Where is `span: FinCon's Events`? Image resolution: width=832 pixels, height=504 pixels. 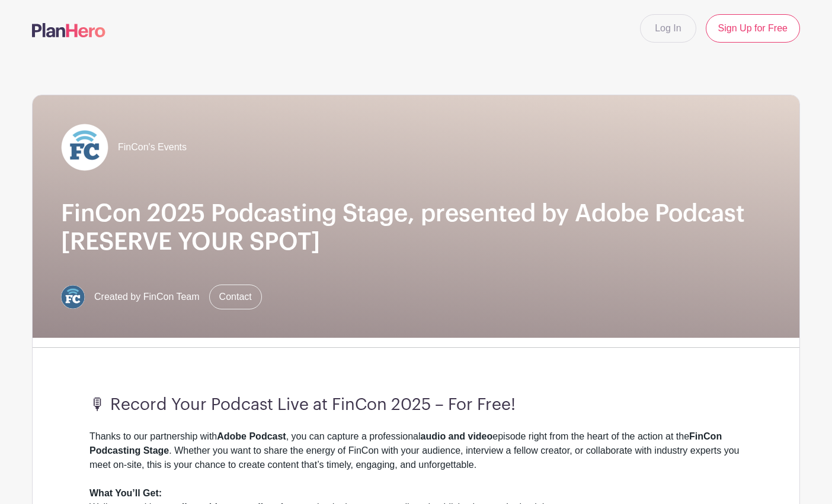
span: FinCon's Events is located at coordinates (152, 147).